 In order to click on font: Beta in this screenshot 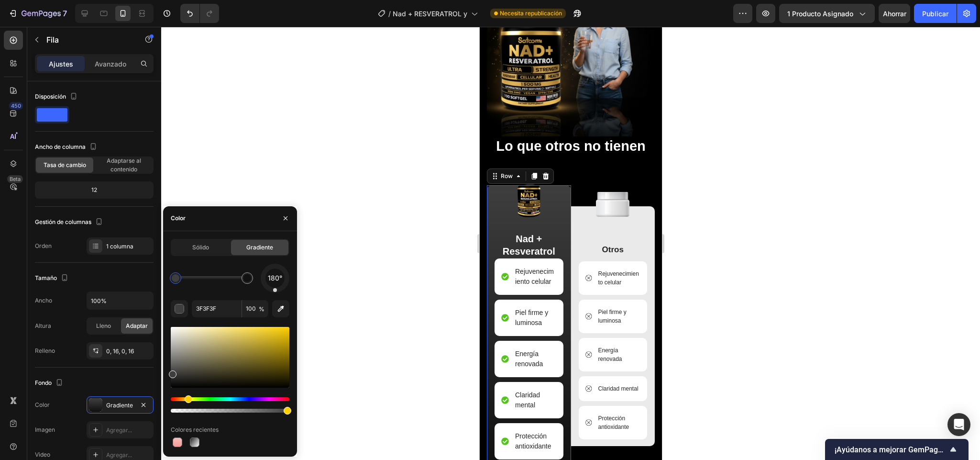, I will do `click(15, 179)`.